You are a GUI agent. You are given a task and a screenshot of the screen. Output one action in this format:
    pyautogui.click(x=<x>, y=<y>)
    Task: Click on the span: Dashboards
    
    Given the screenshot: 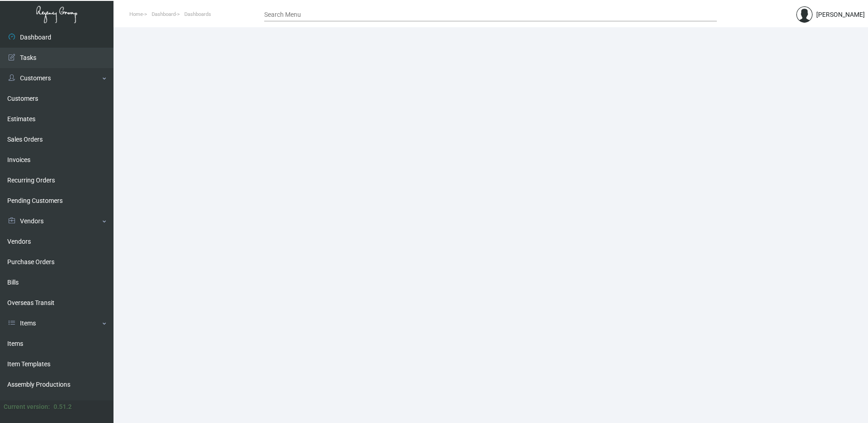 What is the action you would take?
    pyautogui.click(x=197, y=14)
    